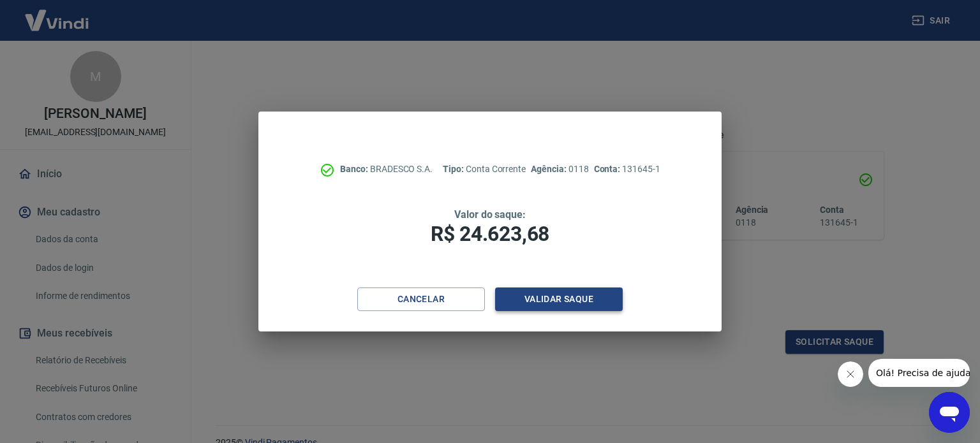  What do you see at coordinates (454, 169) in the screenshot?
I see `span: Tipo:` at bounding box center [454, 169].